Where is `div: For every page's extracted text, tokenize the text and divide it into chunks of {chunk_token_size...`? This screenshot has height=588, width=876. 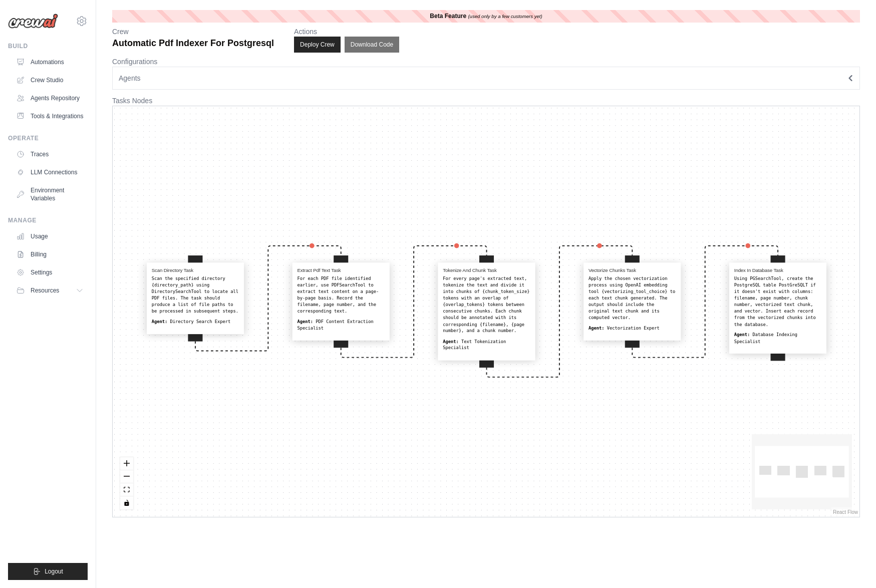 div: For every page's extracted text, tokenize the text and divide it into chunks of {chunk_token_size... is located at coordinates (486, 305).